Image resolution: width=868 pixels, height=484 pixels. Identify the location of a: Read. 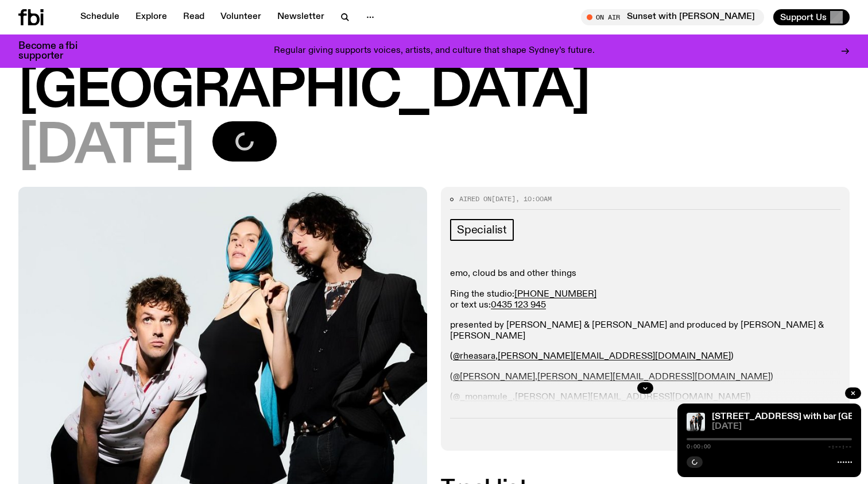
(193, 17).